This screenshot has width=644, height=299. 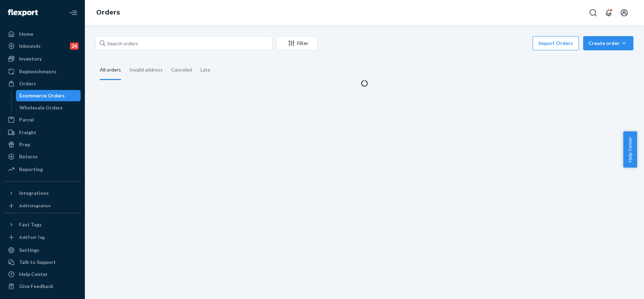 I want to click on a: Help Center, so click(x=42, y=274).